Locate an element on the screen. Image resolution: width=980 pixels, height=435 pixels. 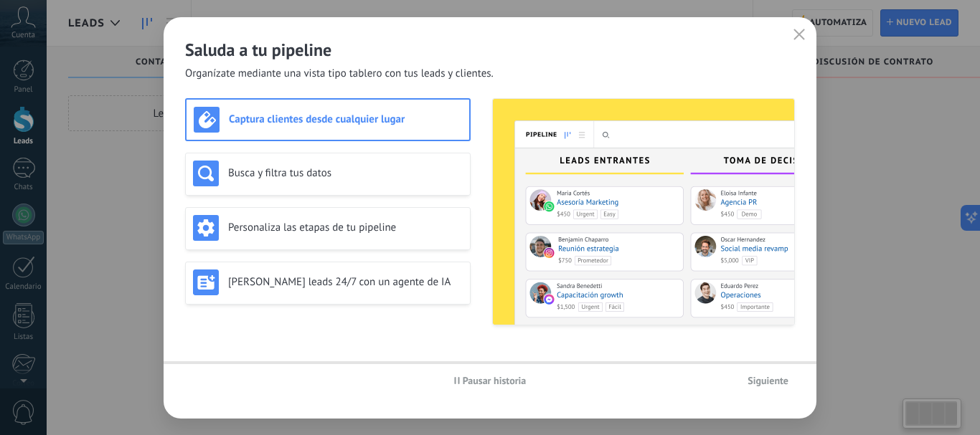
button: Pausar historia is located at coordinates (490, 380).